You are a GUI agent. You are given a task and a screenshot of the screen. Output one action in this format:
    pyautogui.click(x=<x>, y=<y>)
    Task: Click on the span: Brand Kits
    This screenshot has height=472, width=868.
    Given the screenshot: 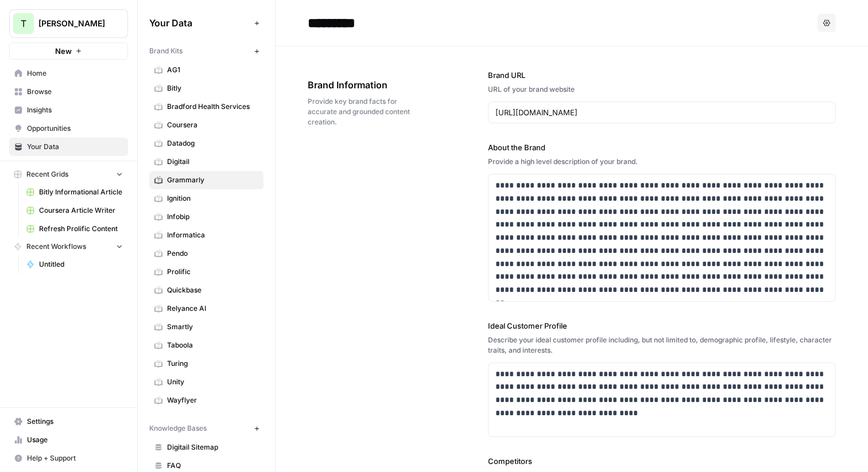 What is the action you would take?
    pyautogui.click(x=166, y=51)
    